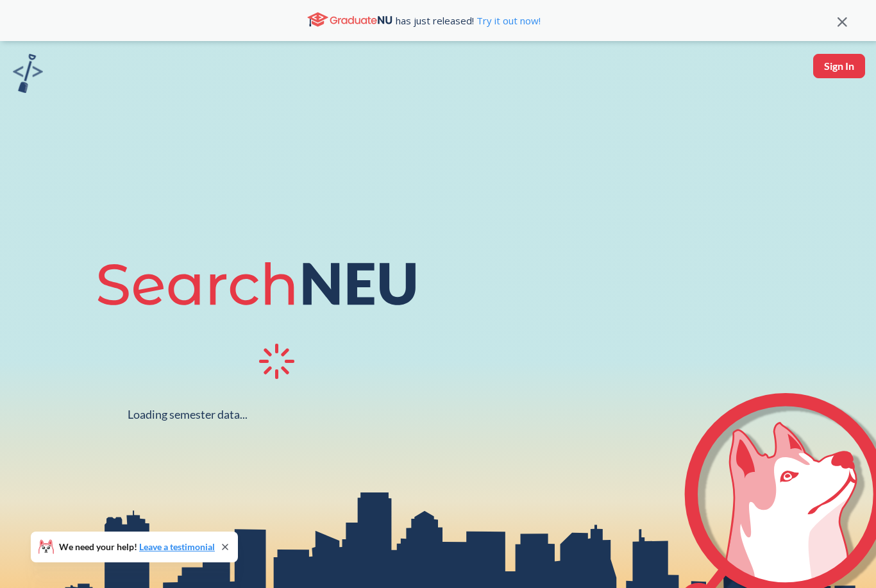 Image resolution: width=876 pixels, height=588 pixels. I want to click on a: sandbox logo, so click(27, 75).